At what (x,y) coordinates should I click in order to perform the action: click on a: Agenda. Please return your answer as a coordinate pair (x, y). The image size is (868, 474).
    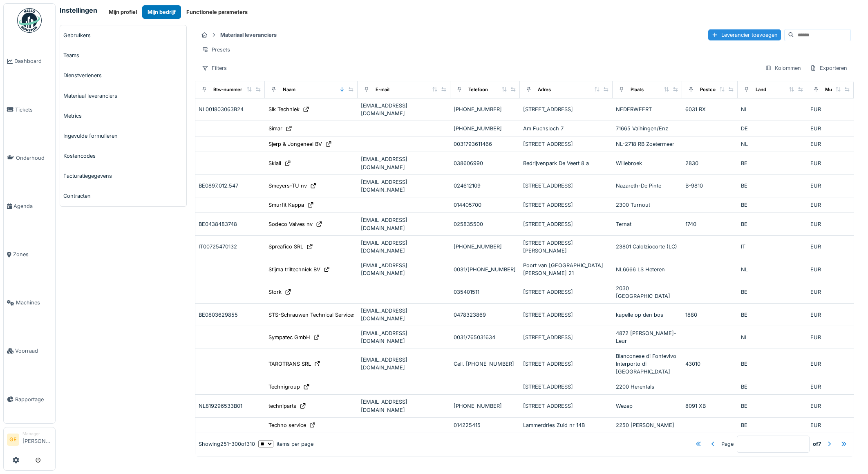
    Looking at the image, I should click on (29, 206).